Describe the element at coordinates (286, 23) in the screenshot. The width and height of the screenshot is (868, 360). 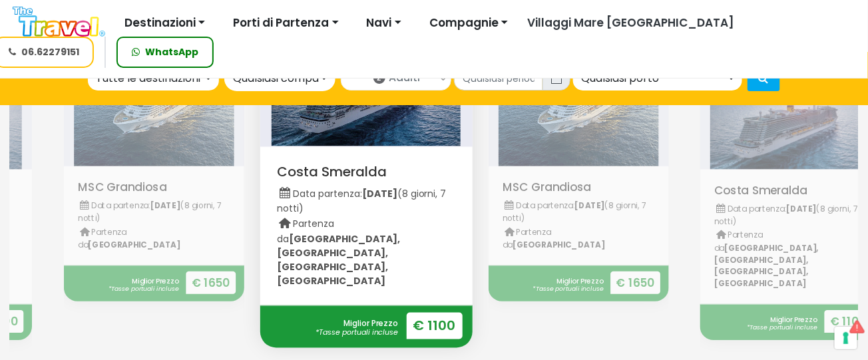
I see `button: Porti di Partenza` at that location.